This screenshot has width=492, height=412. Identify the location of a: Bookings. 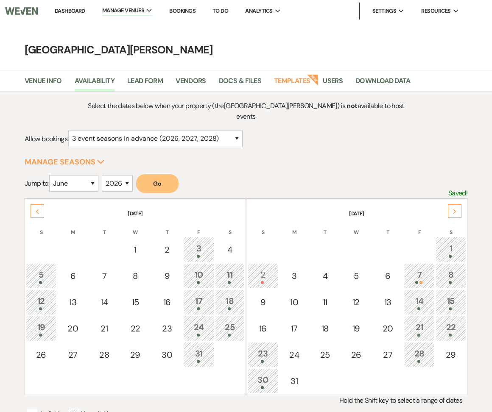
(182, 11).